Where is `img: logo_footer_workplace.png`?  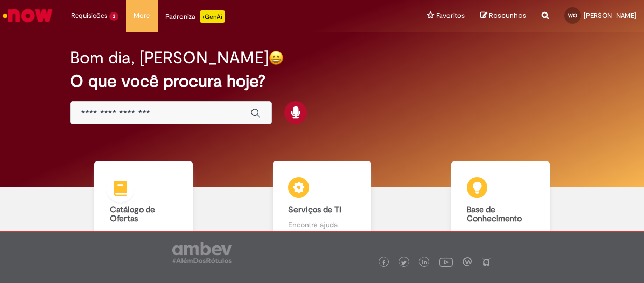 img: logo_footer_workplace.png is located at coordinates (467, 261).